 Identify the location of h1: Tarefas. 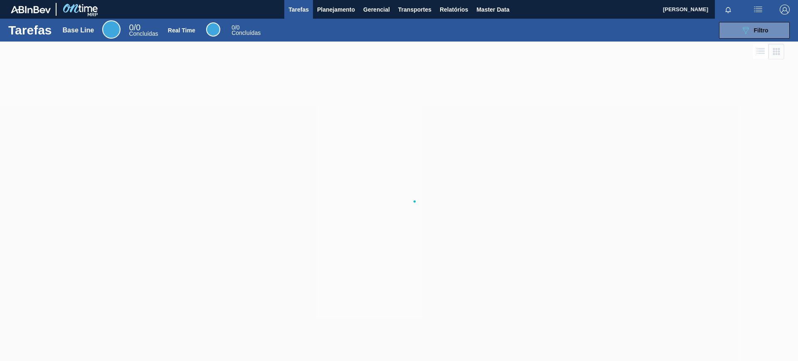
(30, 30).